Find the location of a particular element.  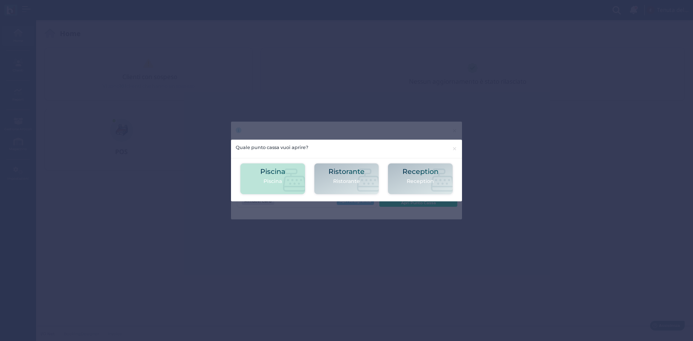

h2: Piscina is located at coordinates (272, 171).